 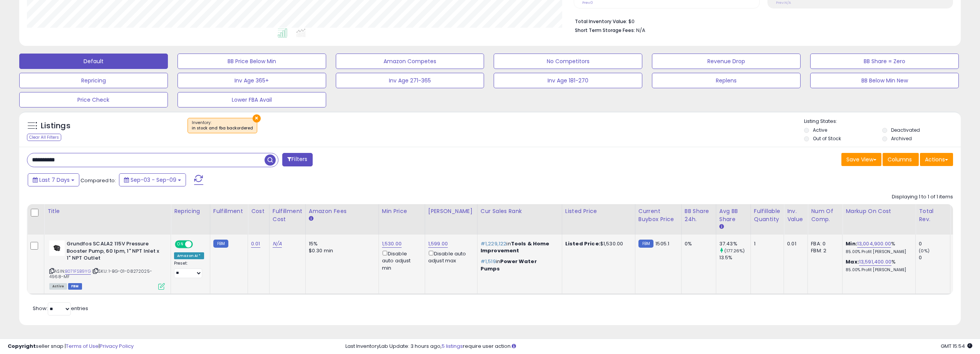 I want to click on span: | SKU: 1-BG-01-08272025-4968-MF, so click(x=101, y=273).